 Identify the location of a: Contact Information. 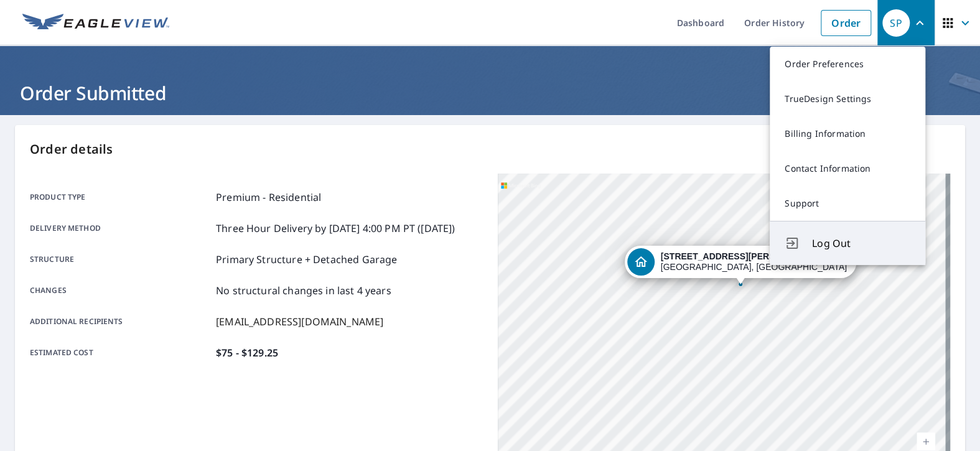
(848, 168).